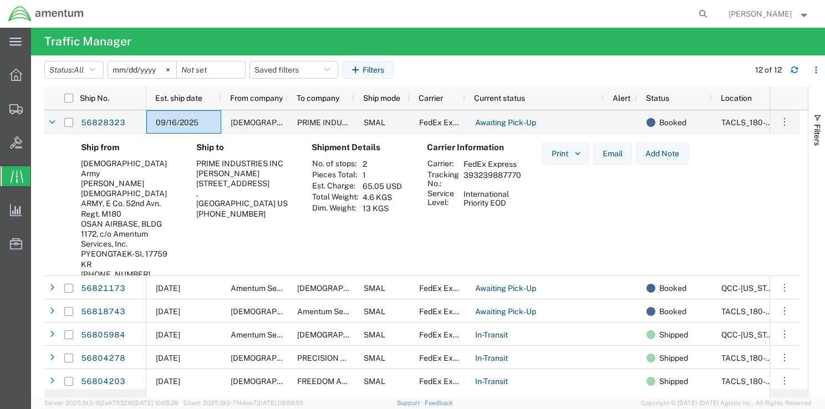 The width and height of the screenshot is (825, 409). Describe the element at coordinates (335, 197) in the screenshot. I see `th: Total Weight:` at that location.